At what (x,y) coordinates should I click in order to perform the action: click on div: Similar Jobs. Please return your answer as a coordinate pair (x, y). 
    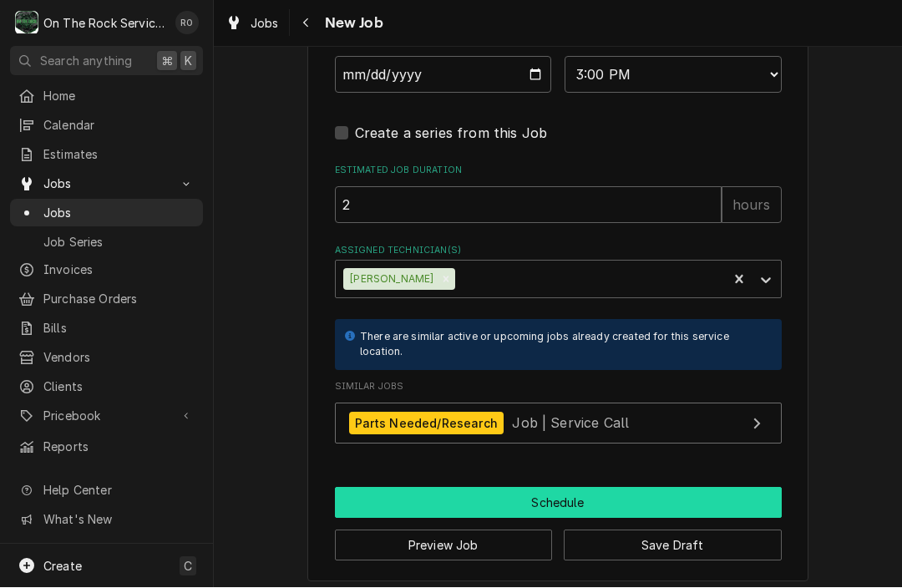
    Looking at the image, I should click on (558, 416).